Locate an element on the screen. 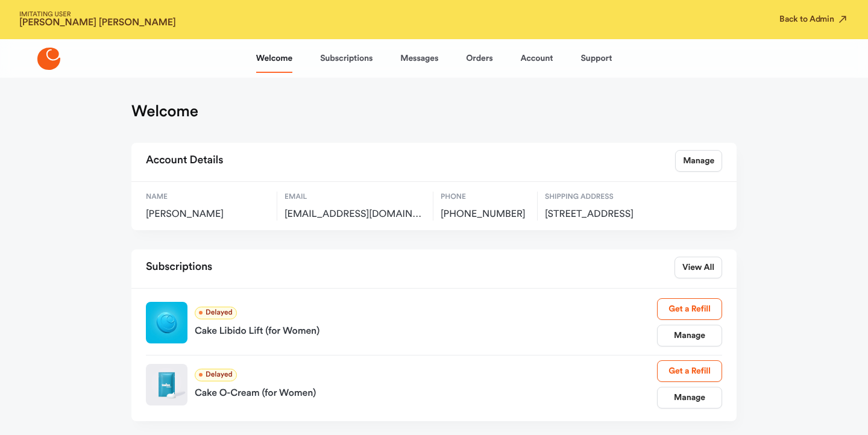 The width and height of the screenshot is (868, 435). a: Support is located at coordinates (596, 58).